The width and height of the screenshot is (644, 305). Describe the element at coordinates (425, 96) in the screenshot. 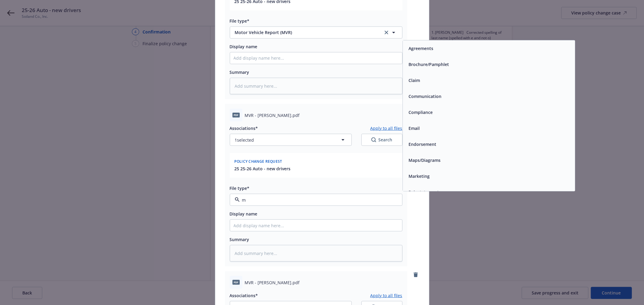

I see `button: Communication` at that location.